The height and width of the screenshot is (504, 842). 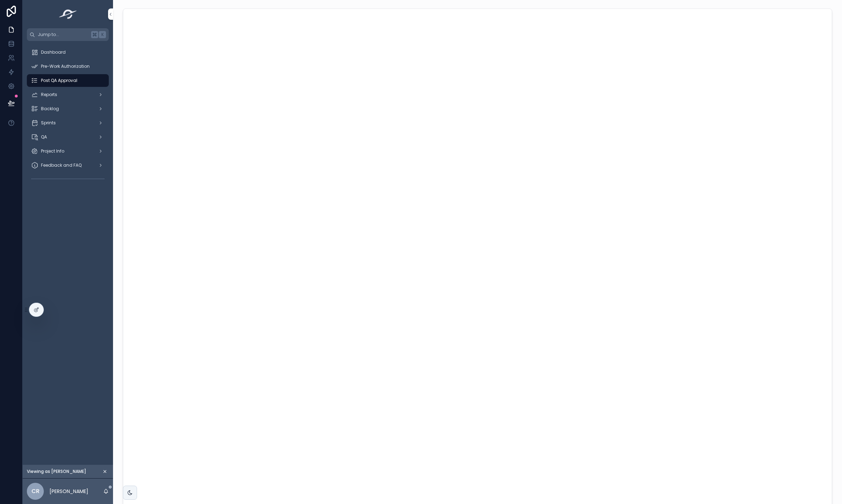 What do you see at coordinates (68, 14) in the screenshot?
I see `img: App logo` at bounding box center [68, 14].